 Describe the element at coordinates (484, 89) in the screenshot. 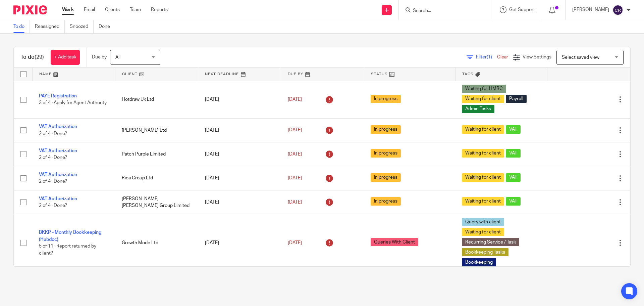

I see `span: Waiting for HMRC` at that location.